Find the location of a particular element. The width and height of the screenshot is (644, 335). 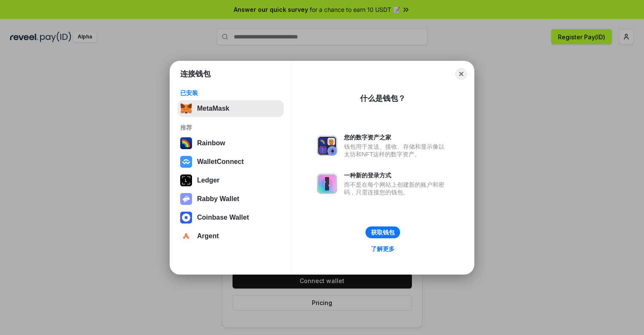

div: 获取钱包 is located at coordinates (383, 232).